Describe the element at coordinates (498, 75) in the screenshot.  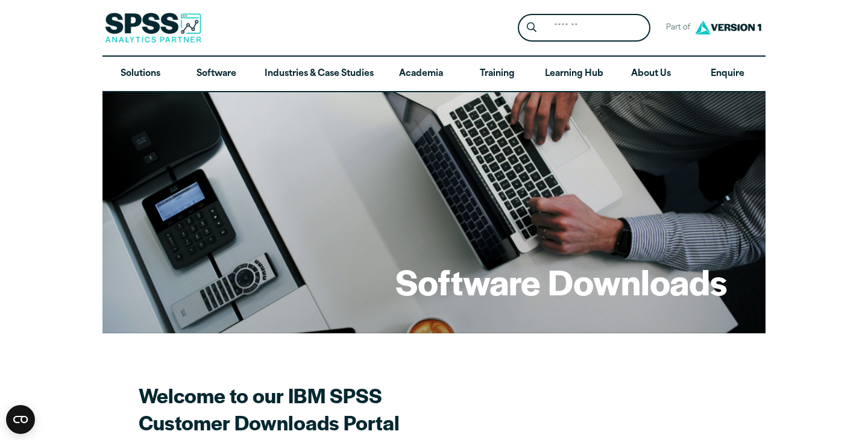
I see `a: Training` at that location.